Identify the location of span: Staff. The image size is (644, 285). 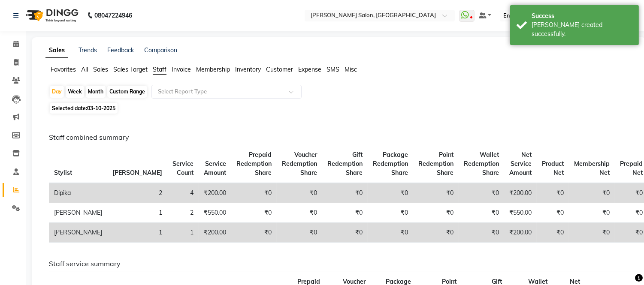
(160, 69).